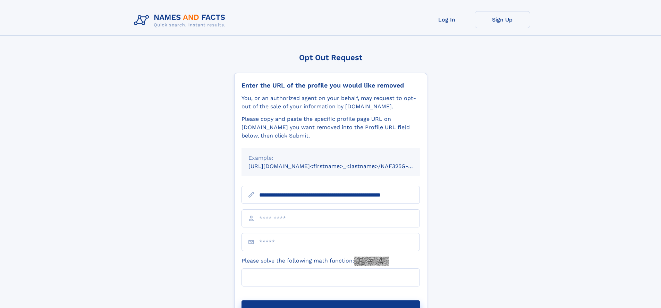  What do you see at coordinates (331, 57) in the screenshot?
I see `div: Opt Out Request` at bounding box center [331, 57].